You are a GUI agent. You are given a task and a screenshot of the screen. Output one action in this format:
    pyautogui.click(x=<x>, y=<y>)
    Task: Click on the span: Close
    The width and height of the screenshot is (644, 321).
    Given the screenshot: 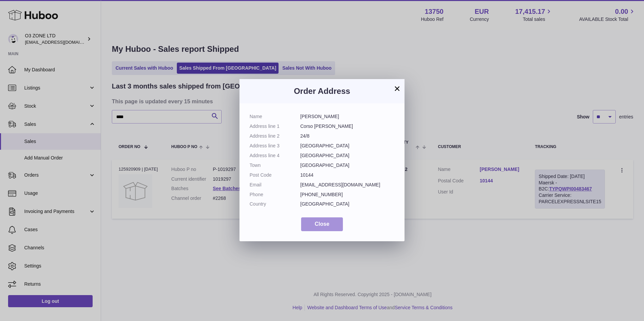 What is the action you would take?
    pyautogui.click(x=322, y=224)
    